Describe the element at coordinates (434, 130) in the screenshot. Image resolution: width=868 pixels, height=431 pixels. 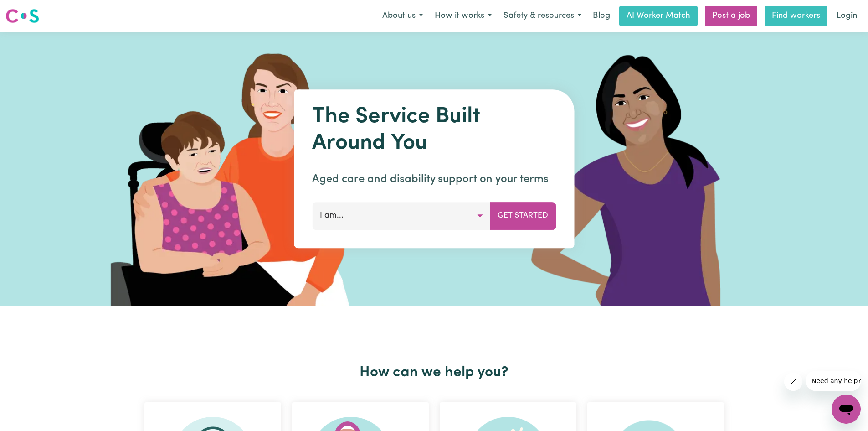
I see `h1: The Service Built Around You` at that location.